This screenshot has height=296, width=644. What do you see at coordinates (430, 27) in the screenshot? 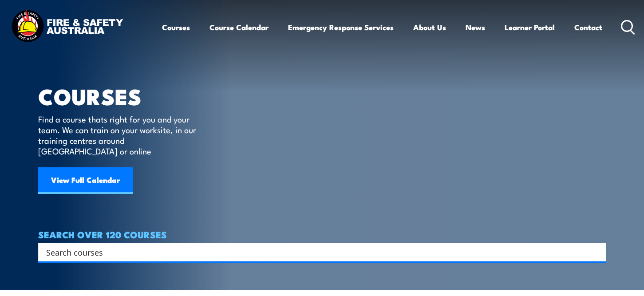
I see `a: About Us` at bounding box center [430, 27].